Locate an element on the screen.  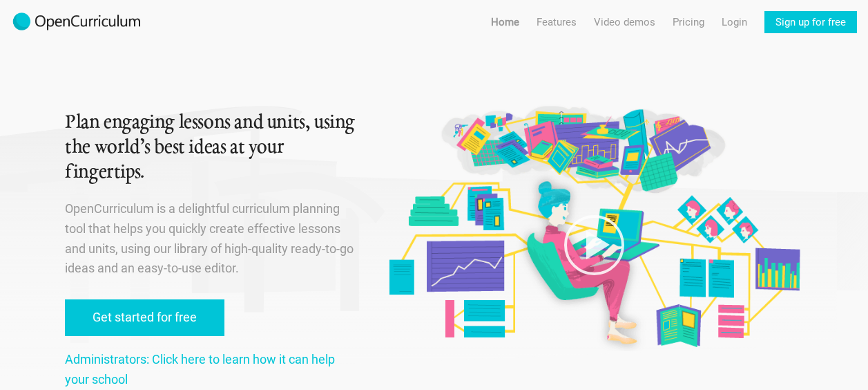
a: Login is located at coordinates (734, 22).